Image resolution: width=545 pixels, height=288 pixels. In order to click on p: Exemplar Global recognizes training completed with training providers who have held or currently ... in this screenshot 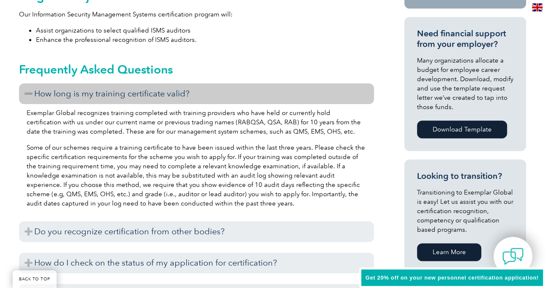, I will do `click(197, 122)`.